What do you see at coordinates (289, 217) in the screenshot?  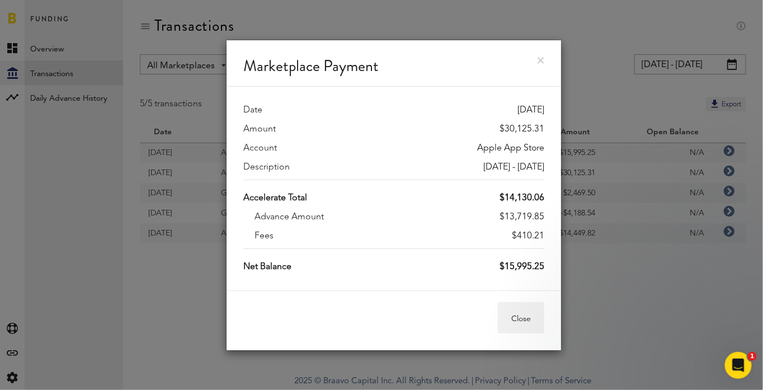 I see `label: Advance Amount` at bounding box center [289, 217].